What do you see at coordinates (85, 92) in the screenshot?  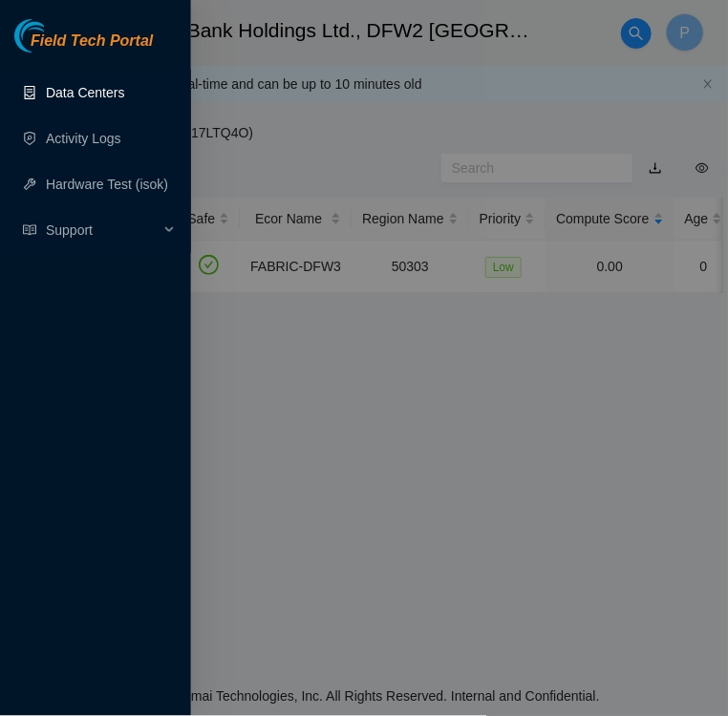 I see `a: Data Centers` at bounding box center [85, 92].